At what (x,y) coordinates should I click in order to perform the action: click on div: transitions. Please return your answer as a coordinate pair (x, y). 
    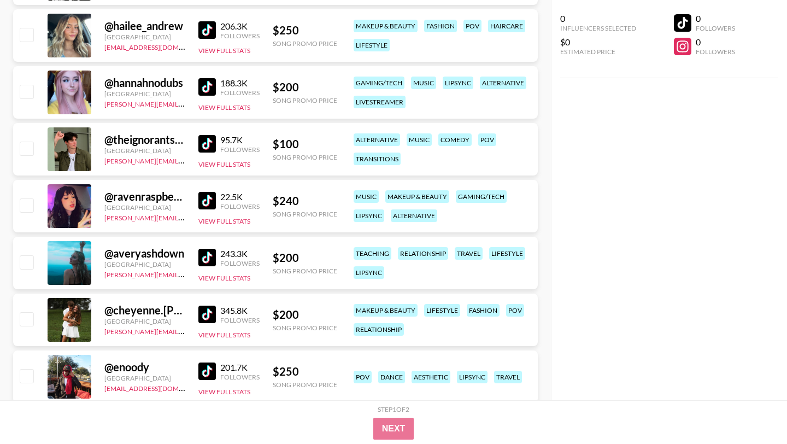
    Looking at the image, I should click on (377, 159).